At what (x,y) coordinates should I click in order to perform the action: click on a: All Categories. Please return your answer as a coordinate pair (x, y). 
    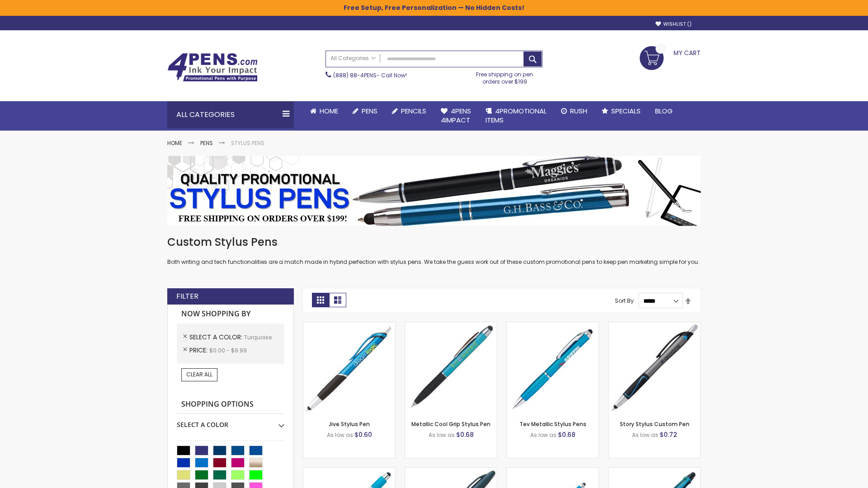
    Looking at the image, I should click on (353, 58).